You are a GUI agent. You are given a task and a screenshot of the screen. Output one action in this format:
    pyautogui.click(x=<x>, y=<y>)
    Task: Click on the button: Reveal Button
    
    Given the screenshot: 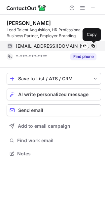 What is the action you would take?
    pyautogui.click(x=83, y=57)
    